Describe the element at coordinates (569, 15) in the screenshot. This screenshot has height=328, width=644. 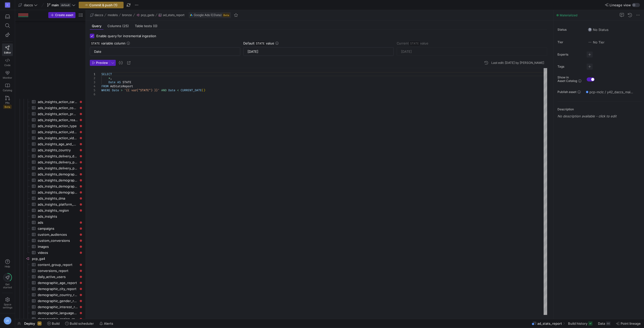
I see `span: Materialized` at that location.